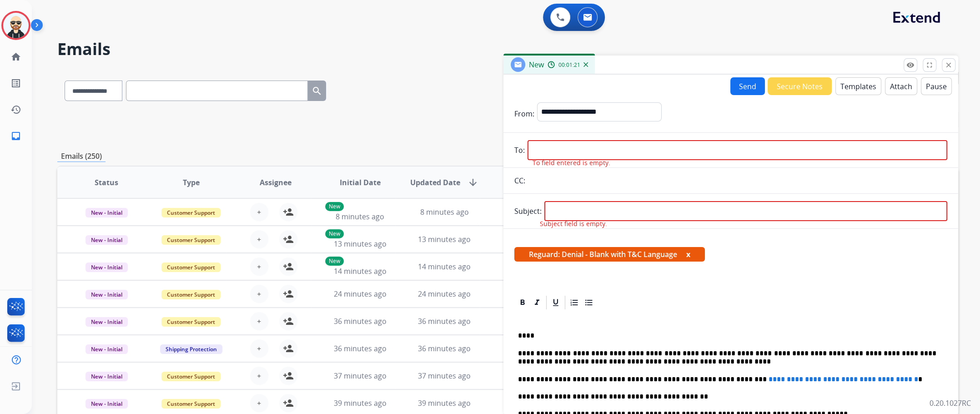 This screenshot has width=980, height=414. What do you see at coordinates (191, 349) in the screenshot?
I see `span: Shipping Protection` at bounding box center [191, 349].